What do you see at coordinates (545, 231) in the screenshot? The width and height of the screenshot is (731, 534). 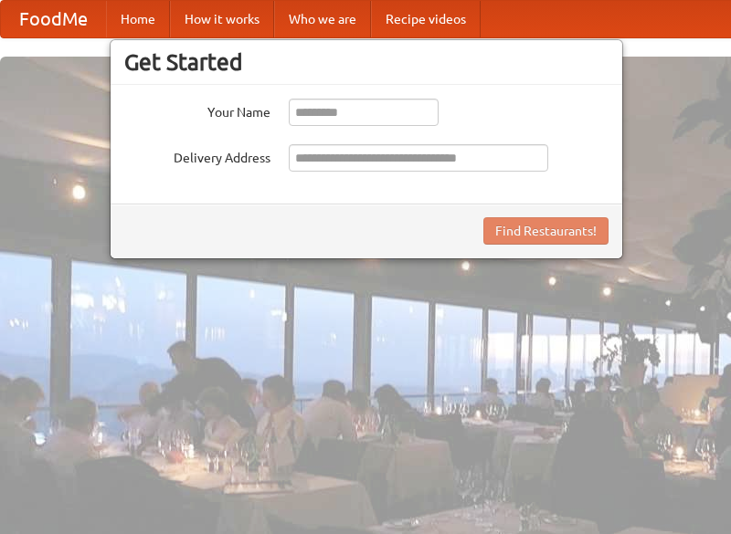 I see `button: Find Restaurants!` at bounding box center [545, 231].